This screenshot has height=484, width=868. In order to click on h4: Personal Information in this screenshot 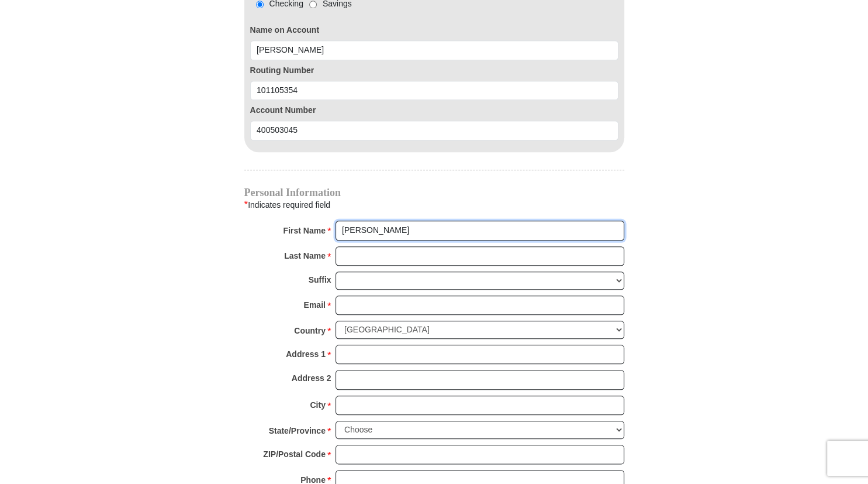, I will do `click(434, 192)`.